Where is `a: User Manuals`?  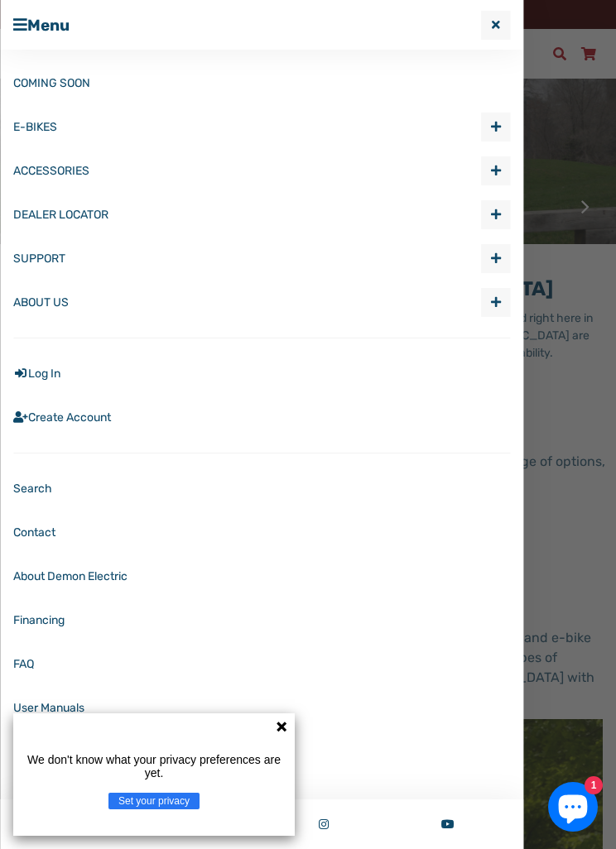 a: User Manuals is located at coordinates (262, 707).